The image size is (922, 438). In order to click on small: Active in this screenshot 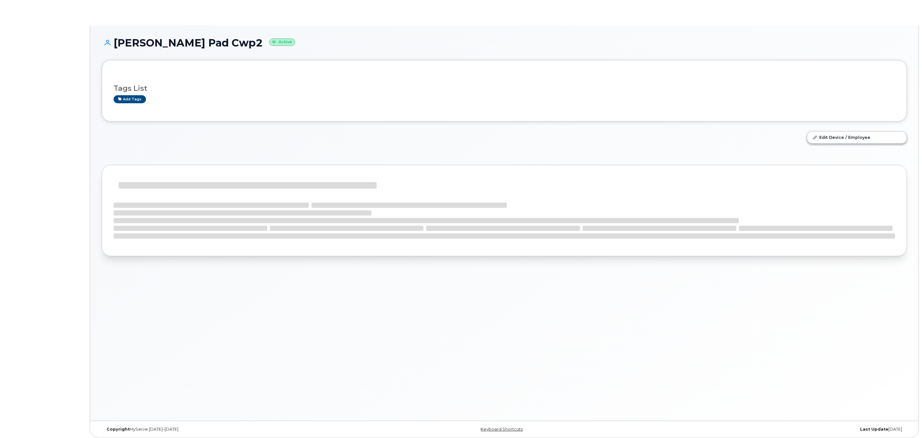, I will do `click(282, 42)`.